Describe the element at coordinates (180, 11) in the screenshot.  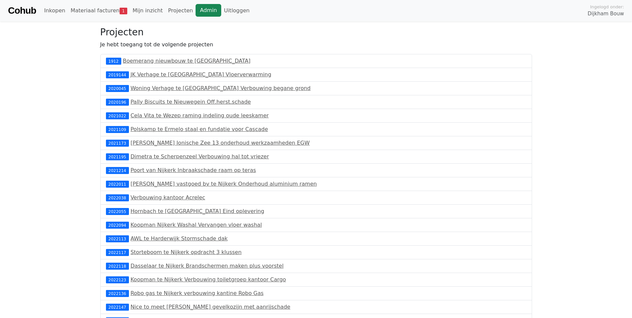
I see `a: Projecten` at that location.